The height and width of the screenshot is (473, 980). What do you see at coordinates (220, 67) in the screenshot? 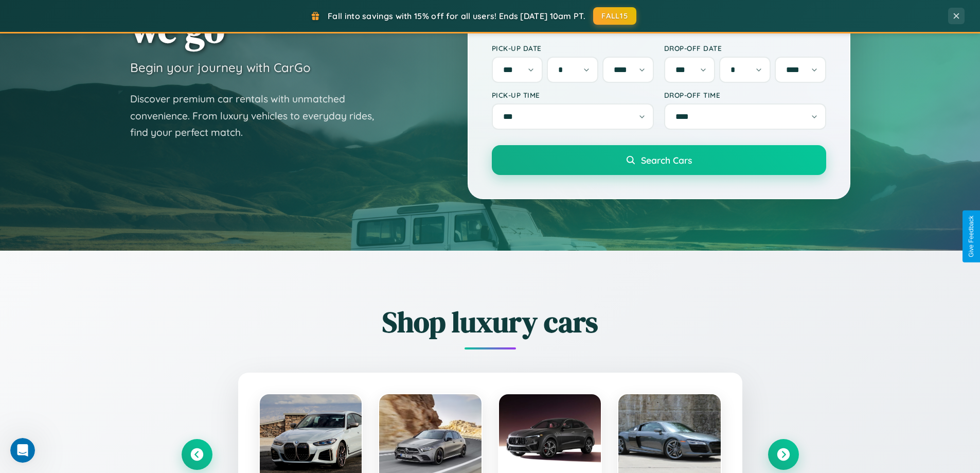
I see `h3: Begin your journey with CarGo` at bounding box center [220, 67].